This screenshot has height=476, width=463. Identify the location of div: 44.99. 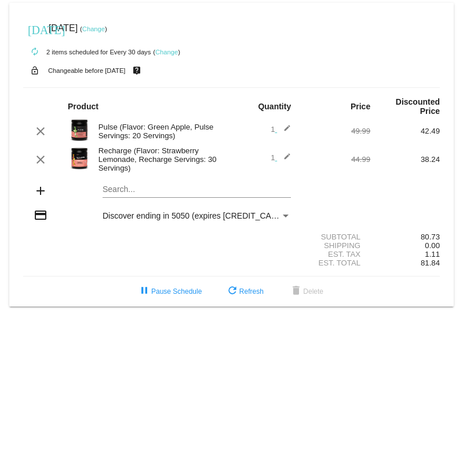
(335, 159).